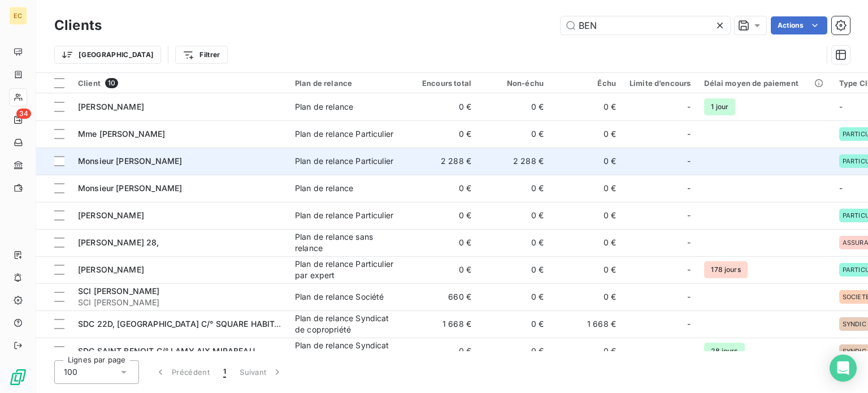 The height and width of the screenshot is (393, 868). What do you see at coordinates (201, 55) in the screenshot?
I see `button: Filtrer` at bounding box center [201, 55].